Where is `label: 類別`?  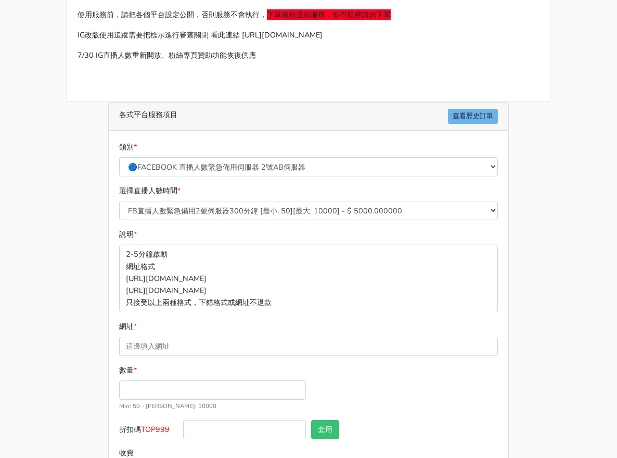 label: 類別 is located at coordinates (128, 147).